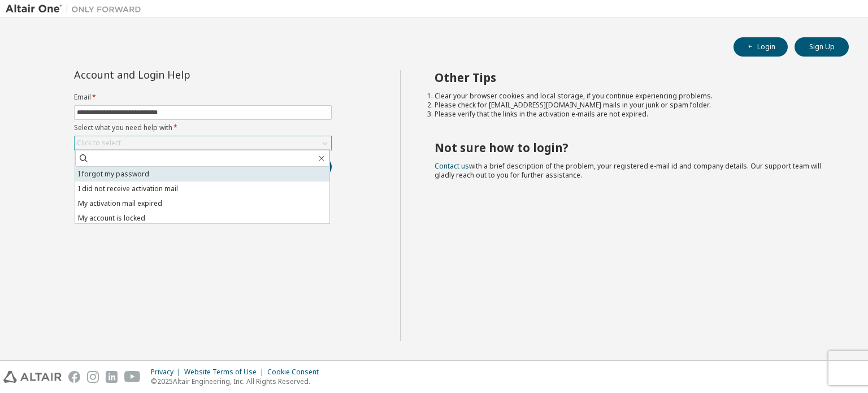 This screenshot has height=393, width=868. Describe the element at coordinates (167, 373) in the screenshot. I see `div: Privacy` at that location.